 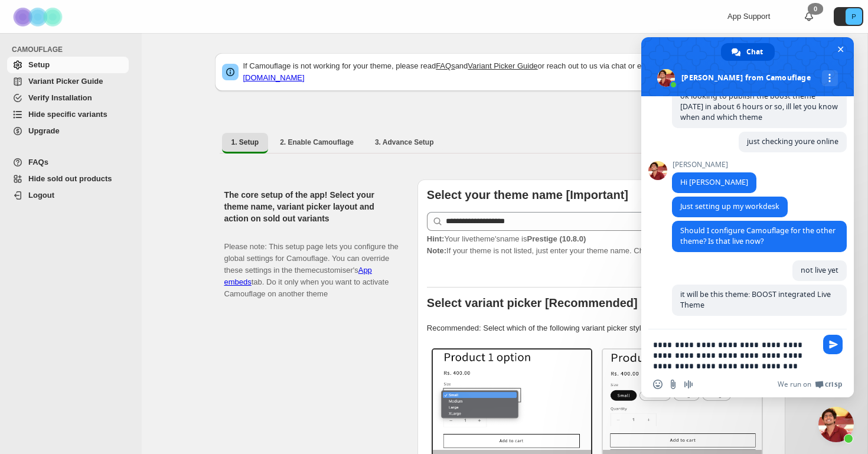 What do you see at coordinates (68, 65) in the screenshot?
I see `a: Setup` at bounding box center [68, 65].